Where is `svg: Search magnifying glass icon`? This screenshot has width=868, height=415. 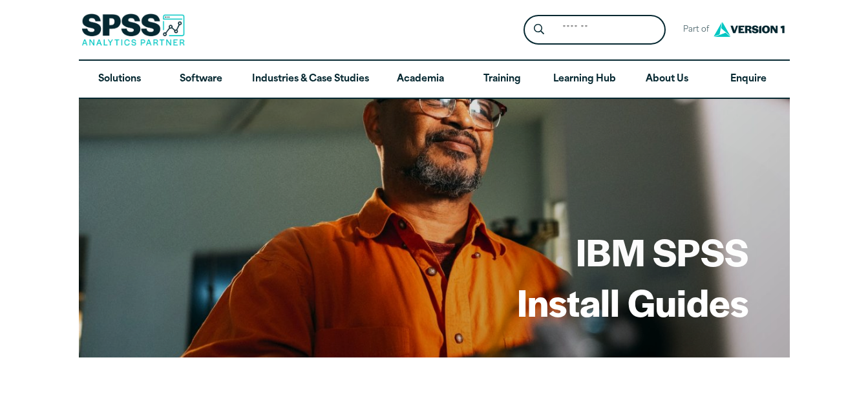
svg: Search magnifying glass icon is located at coordinates (539, 29).